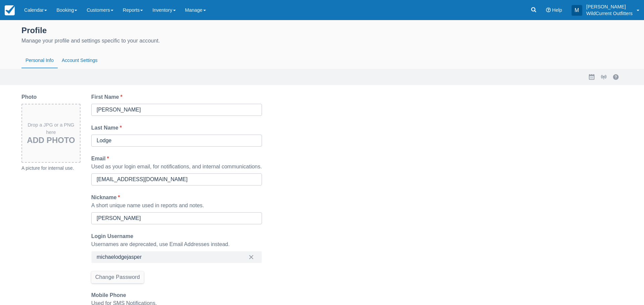 This screenshot has height=305, width=644. What do you see at coordinates (30, 97) in the screenshot?
I see `label: Photo` at bounding box center [30, 97].